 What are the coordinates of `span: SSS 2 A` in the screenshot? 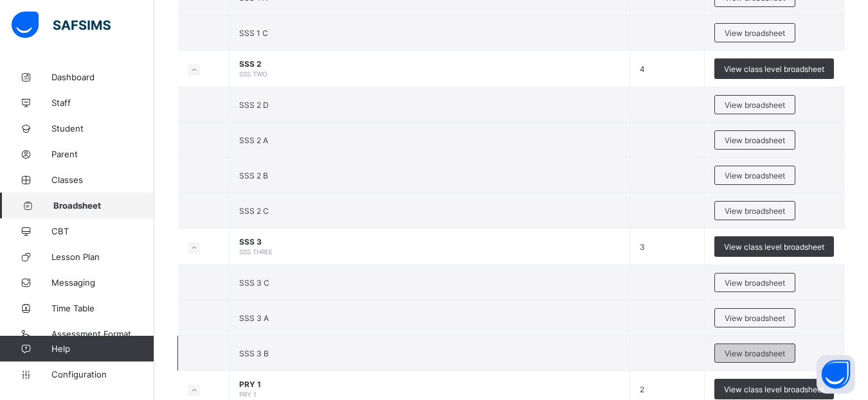 It's located at (254, 140).